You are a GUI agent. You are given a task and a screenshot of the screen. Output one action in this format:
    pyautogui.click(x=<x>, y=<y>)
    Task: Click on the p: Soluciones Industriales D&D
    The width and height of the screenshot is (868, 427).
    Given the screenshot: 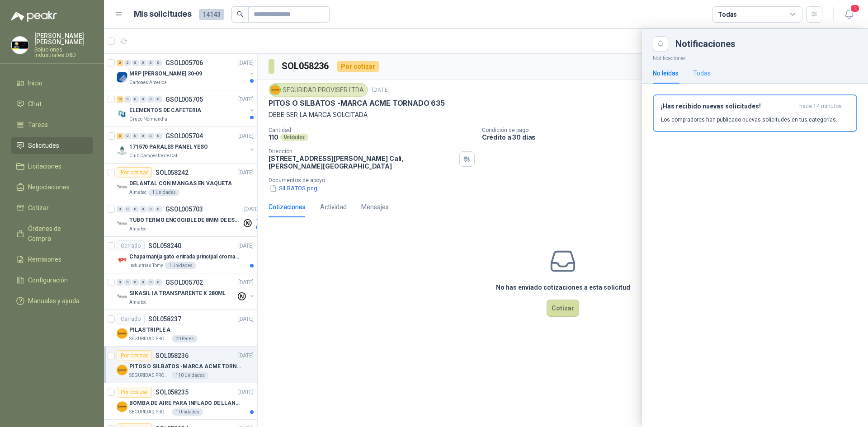 What is the action you would take?
    pyautogui.click(x=64, y=52)
    